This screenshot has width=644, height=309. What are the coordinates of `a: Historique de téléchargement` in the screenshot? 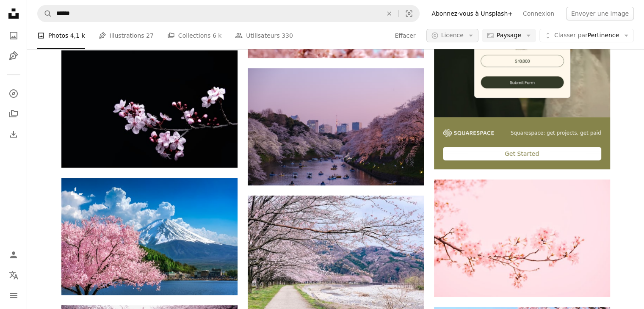 It's located at (14, 134).